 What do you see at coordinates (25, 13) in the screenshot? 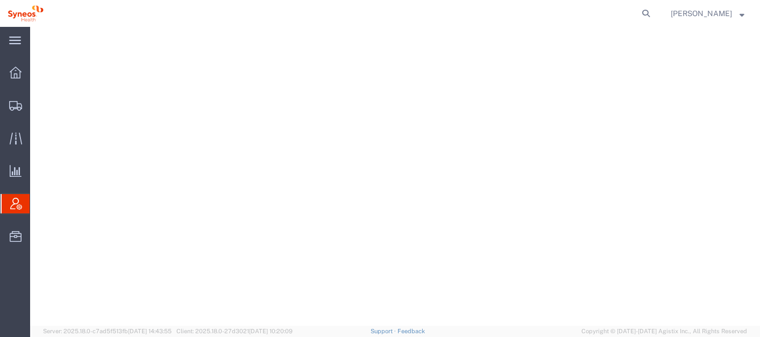
I see `img: logo` at bounding box center [25, 13].